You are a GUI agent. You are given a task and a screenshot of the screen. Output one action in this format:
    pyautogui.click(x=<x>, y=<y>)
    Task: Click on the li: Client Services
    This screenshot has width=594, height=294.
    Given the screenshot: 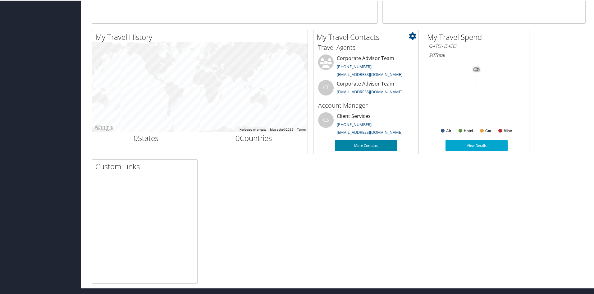 What is the action you would take?
    pyautogui.click(x=366, y=124)
    